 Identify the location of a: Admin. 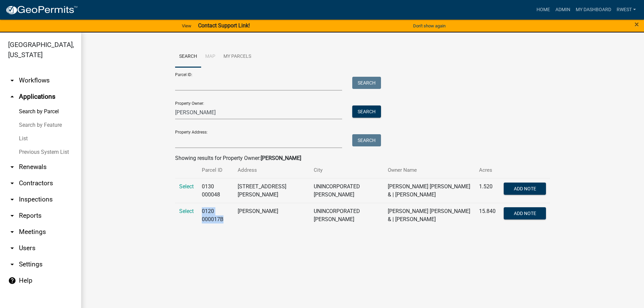
(563, 9).